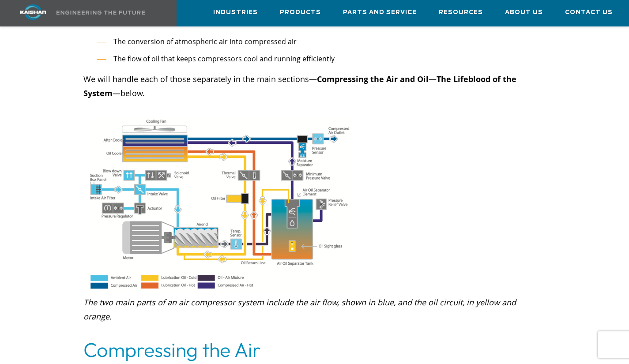 Image resolution: width=629 pixels, height=364 pixels. Describe the element at coordinates (321, 42) in the screenshot. I see `li: The conversion of atmospheric air into compressed air` at that location.